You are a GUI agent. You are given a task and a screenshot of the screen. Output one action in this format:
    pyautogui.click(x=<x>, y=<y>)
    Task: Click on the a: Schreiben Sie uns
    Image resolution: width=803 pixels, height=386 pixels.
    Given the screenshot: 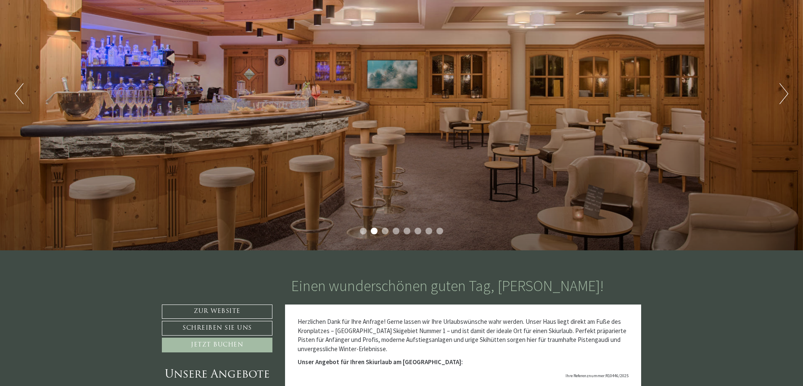 What is the action you would take?
    pyautogui.click(x=217, y=328)
    